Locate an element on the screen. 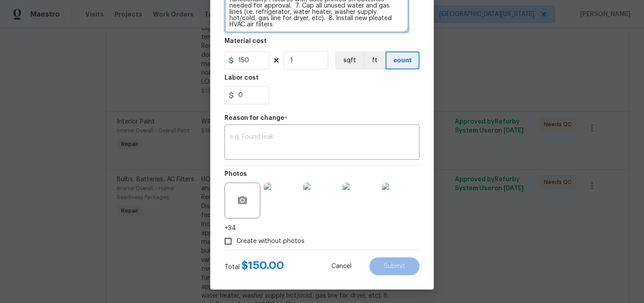  button: Cancel is located at coordinates (341, 266).